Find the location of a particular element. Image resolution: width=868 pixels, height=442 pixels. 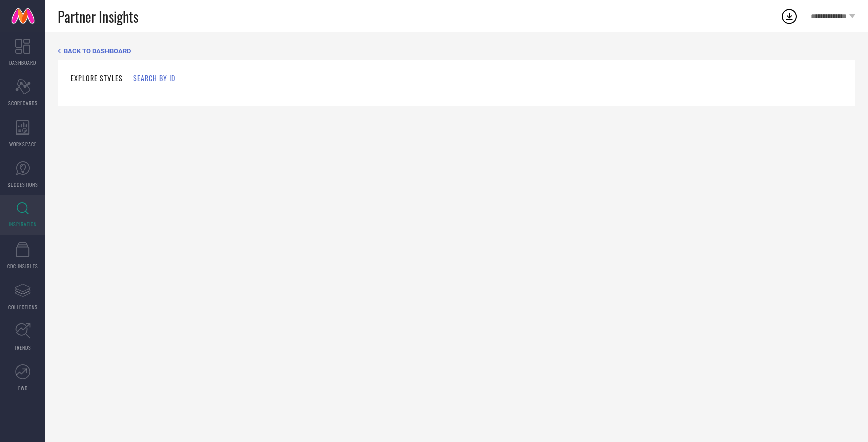

span: SCORECARDS is located at coordinates (22, 103).